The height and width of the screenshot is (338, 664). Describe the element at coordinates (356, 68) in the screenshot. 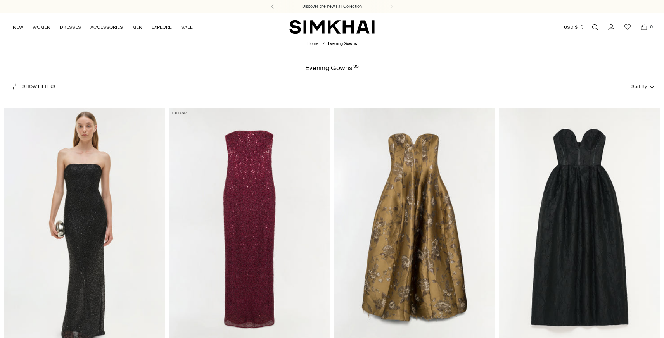

I see `div: 35` at that location.